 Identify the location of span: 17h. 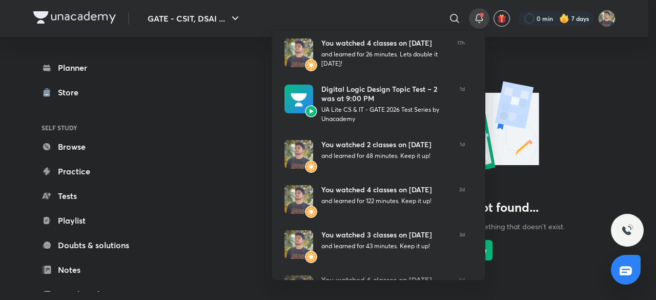
(461, 53).